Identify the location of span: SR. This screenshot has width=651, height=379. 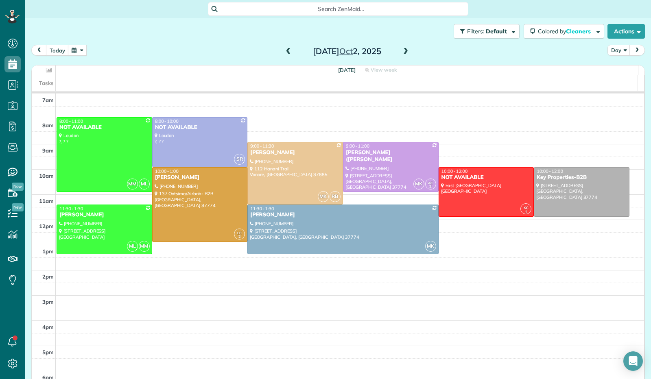
(239, 159).